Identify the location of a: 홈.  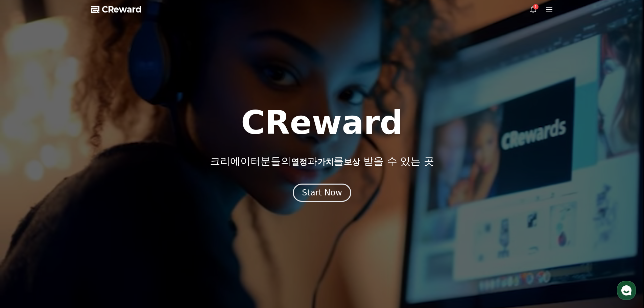
(23, 223).